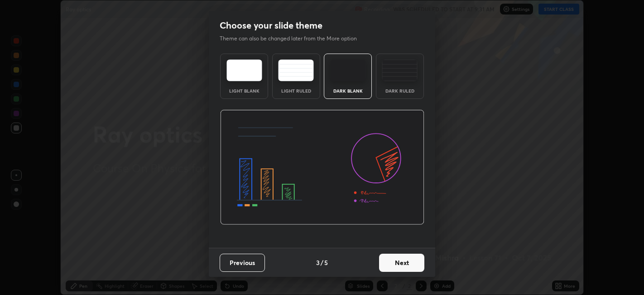 Image resolution: width=644 pixels, height=295 pixels. Describe the element at coordinates (326, 262) in the screenshot. I see `h4: 5` at that location.